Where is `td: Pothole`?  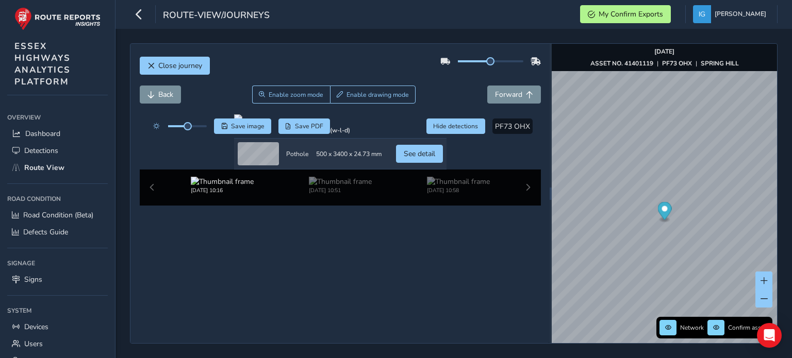
td: Pothole is located at coordinates (297, 154).